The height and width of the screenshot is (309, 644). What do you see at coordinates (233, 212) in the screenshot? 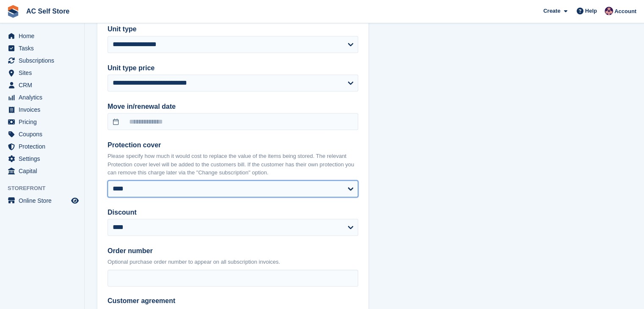
I see `label: Discount` at bounding box center [233, 212].